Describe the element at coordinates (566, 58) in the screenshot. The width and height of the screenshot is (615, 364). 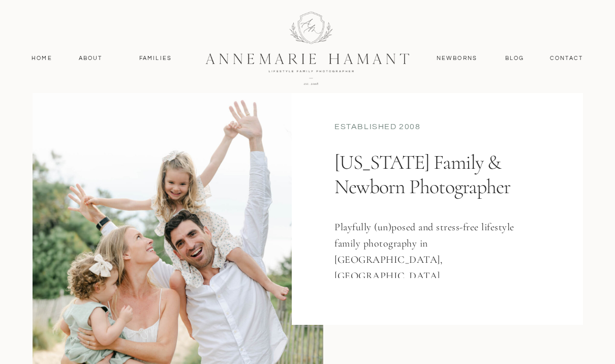
I see `nav: contact` at that location.